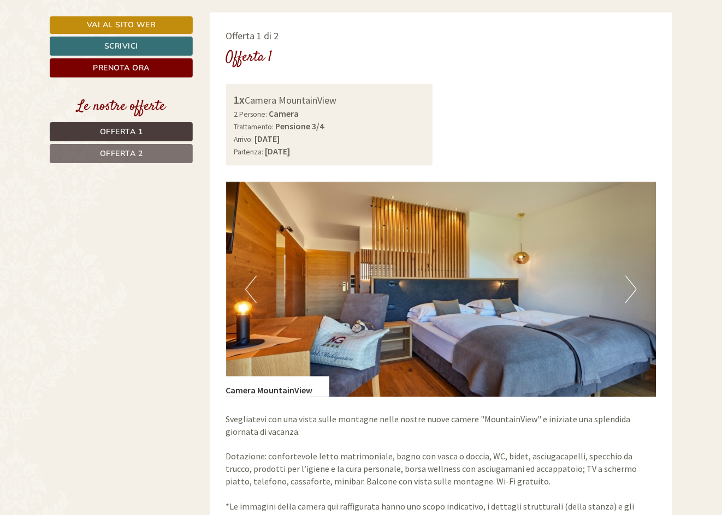  I want to click on div: Buon giorno, come possiamo aiutarla?, so click(343, 46).